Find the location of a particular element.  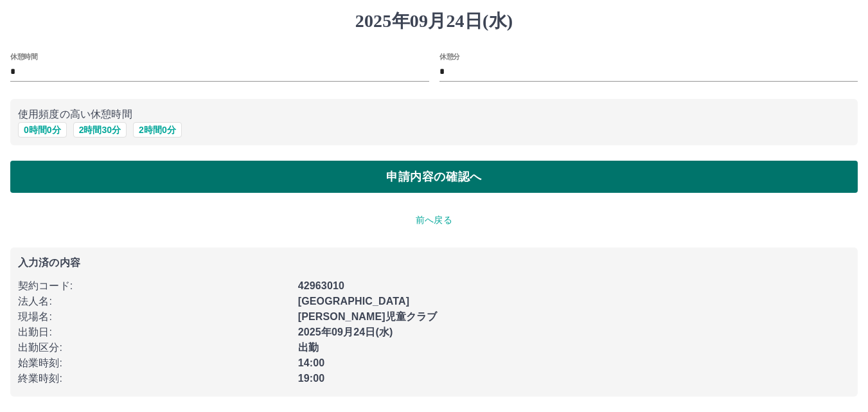

button: 0時間0分 is located at coordinates (43, 130).